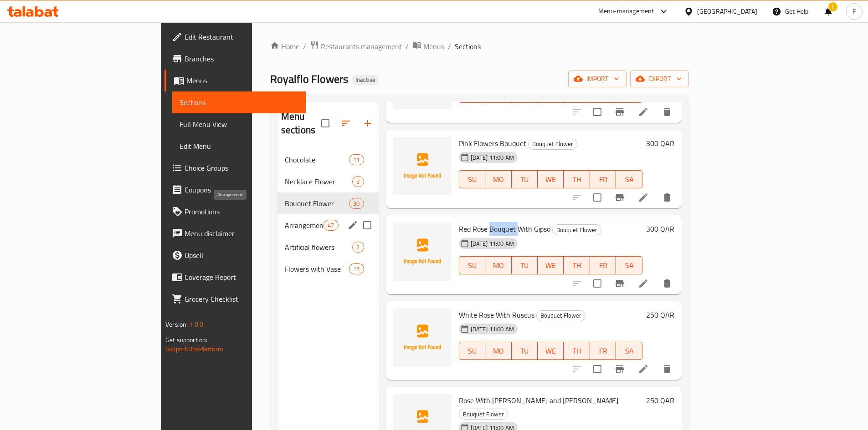 This screenshot has height=430, width=868. What do you see at coordinates (434, 47) in the screenshot?
I see `span: Menus` at bounding box center [434, 47].